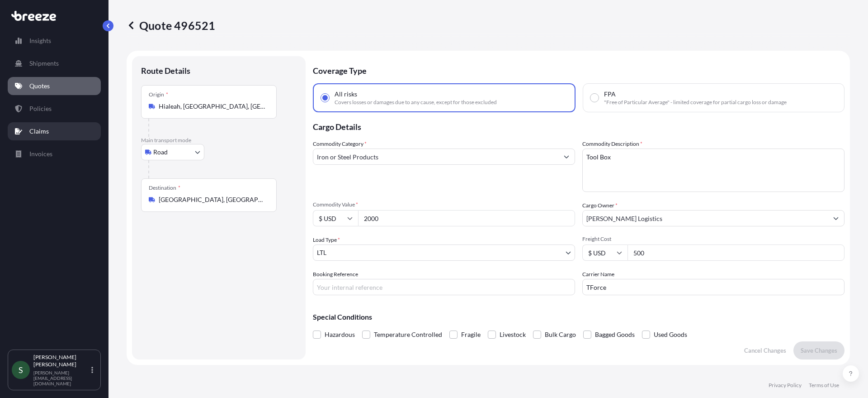 Image resolution: width=868 pixels, height=398 pixels. Describe the element at coordinates (54, 86) in the screenshot. I see `a: Quotes` at that location.